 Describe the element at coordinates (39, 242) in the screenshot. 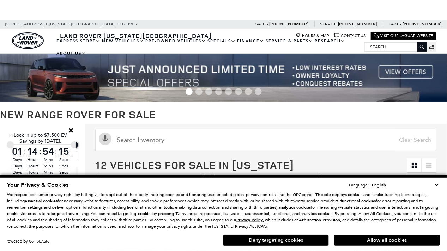

I see `a: ComplyAuto` at that location.